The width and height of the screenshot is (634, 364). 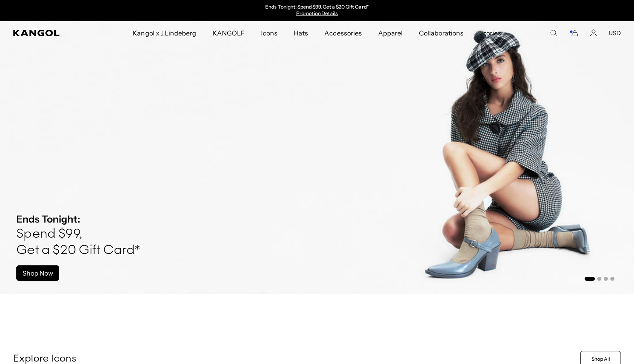 What do you see at coordinates (390, 33) in the screenshot?
I see `a: Apparel` at bounding box center [390, 33].